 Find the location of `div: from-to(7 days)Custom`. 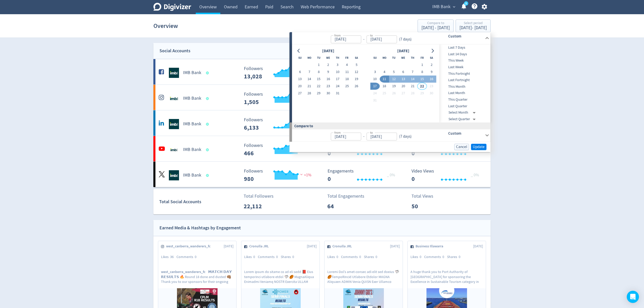

div: from-to(7 days)Custom is located at coordinates (391, 135).